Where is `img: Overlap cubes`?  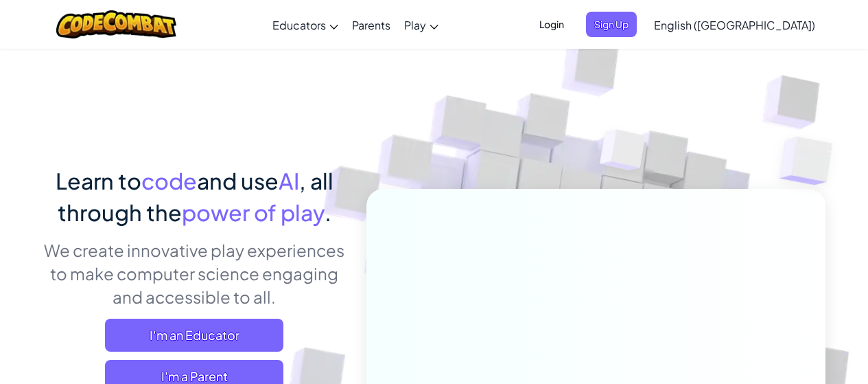
img: Overlap cubes is located at coordinates (623, 153).